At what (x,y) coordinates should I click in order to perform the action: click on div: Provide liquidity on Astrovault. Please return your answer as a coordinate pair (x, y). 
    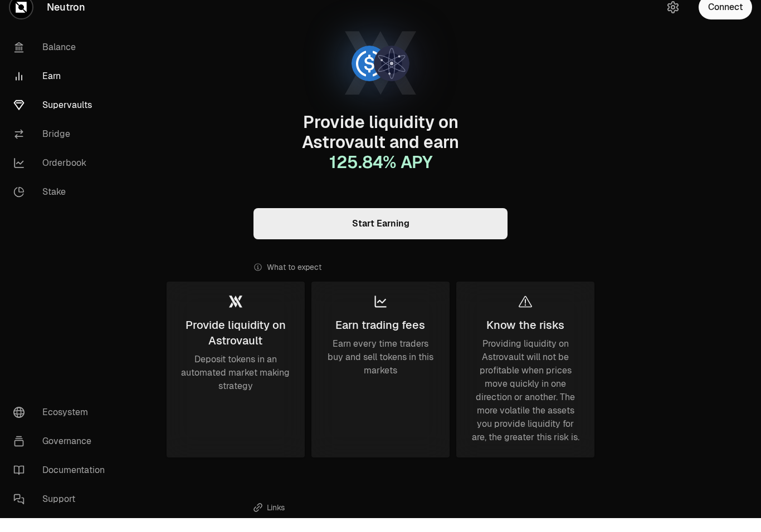
    Looking at the image, I should click on (235, 346).